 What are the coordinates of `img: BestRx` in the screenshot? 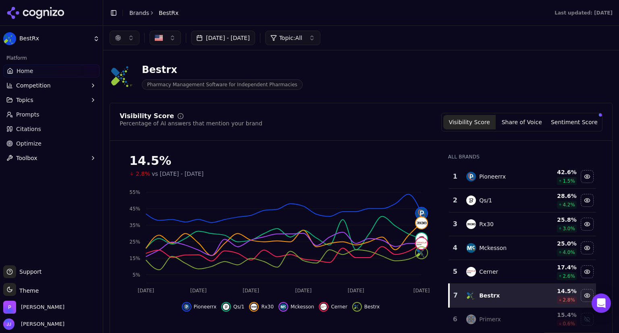 It's located at (123, 77).